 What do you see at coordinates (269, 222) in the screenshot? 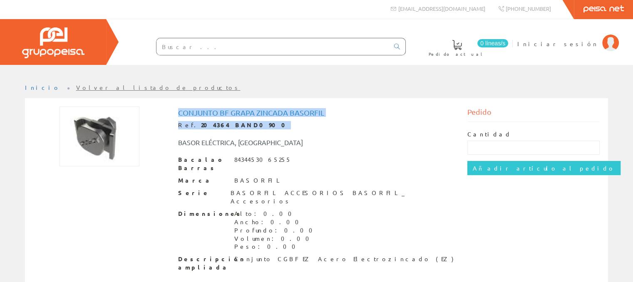
I see `font: Ancho: 0.00` at bounding box center [269, 222].